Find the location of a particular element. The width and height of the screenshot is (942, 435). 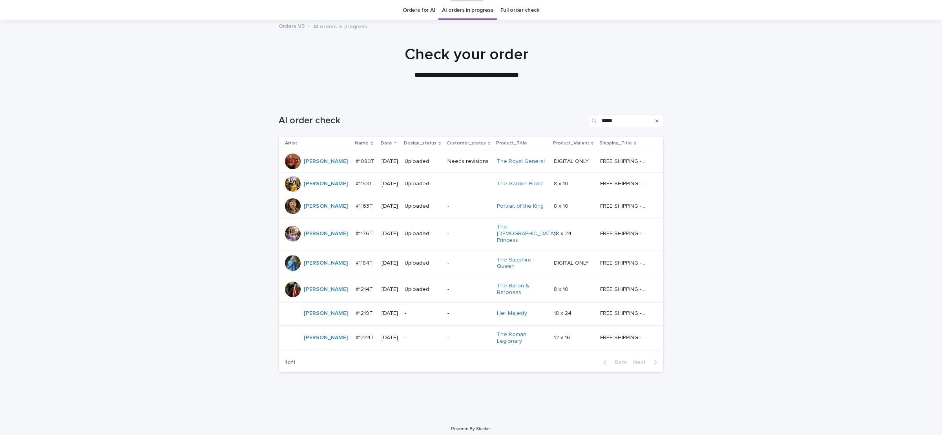

input: Search is located at coordinates (626, 121).